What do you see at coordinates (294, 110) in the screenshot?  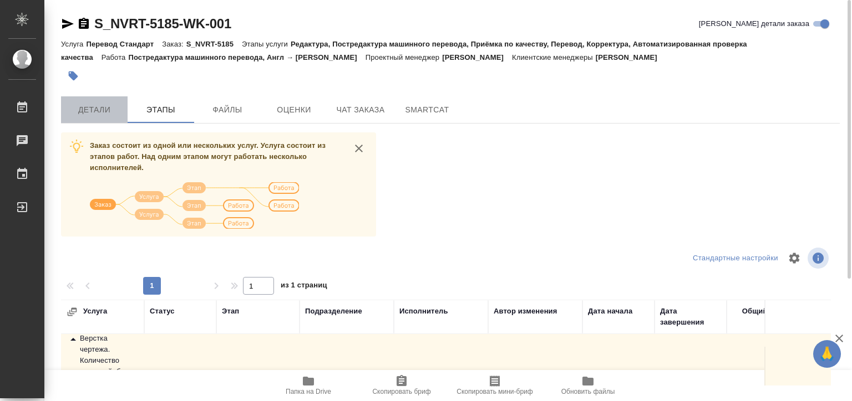 I see `span: Оценки` at bounding box center [294, 110].